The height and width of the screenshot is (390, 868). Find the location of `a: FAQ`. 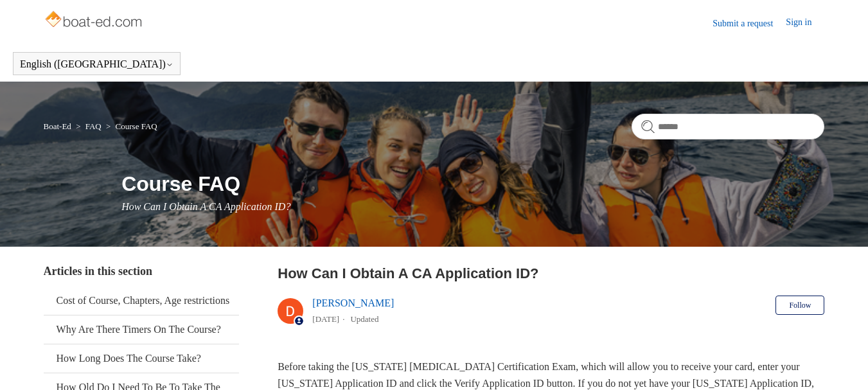

a: FAQ is located at coordinates (93, 126).